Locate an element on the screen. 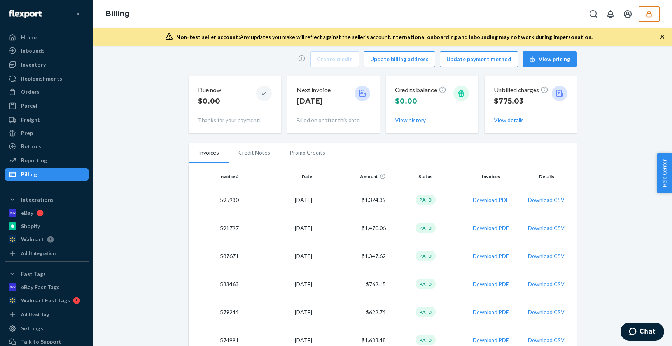 This screenshot has height=346, width=672. a: Inventory is located at coordinates (47, 65).